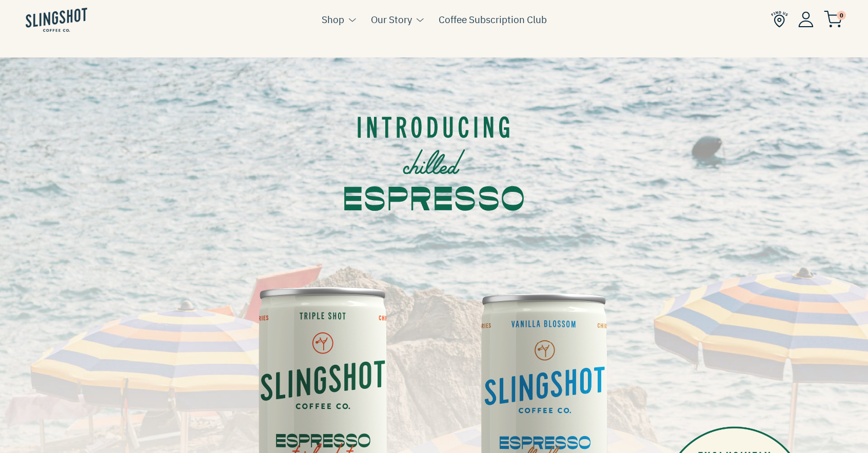 The image size is (868, 453). I want to click on a: Shop, so click(333, 19).